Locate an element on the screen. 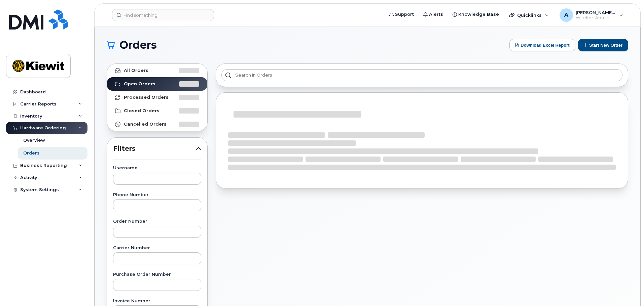  strong: Processed Orders is located at coordinates (146, 98).